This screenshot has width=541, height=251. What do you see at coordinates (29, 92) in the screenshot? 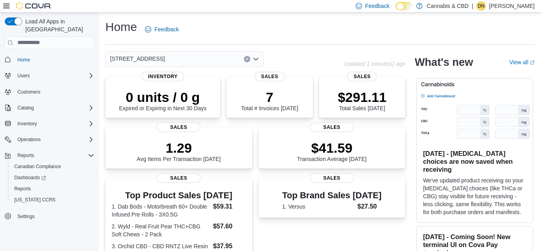
I see `a: Customers` at bounding box center [29, 92].